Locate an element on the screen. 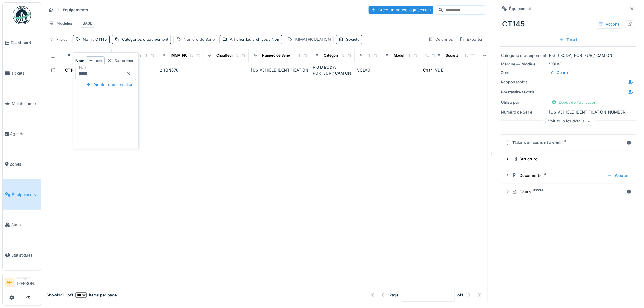 The width and height of the screenshot is (644, 308). div: Ticket is located at coordinates (568, 39).